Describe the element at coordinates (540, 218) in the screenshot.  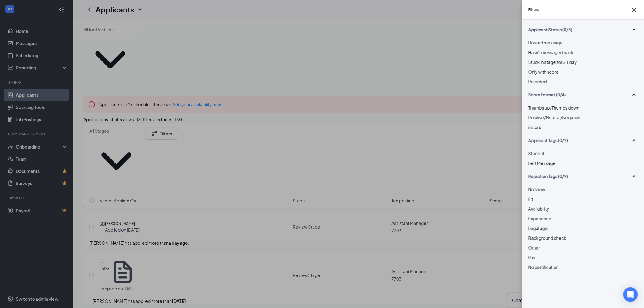
I see `span: Experience` at that location.